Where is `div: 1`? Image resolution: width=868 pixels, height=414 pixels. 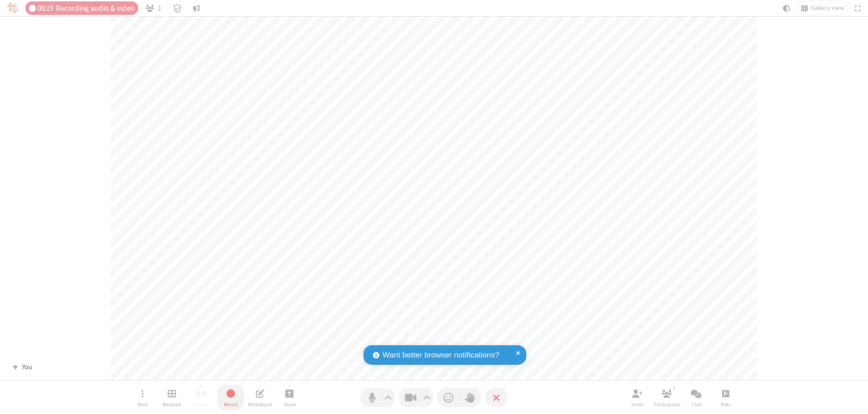 div: 1 is located at coordinates (674, 388).